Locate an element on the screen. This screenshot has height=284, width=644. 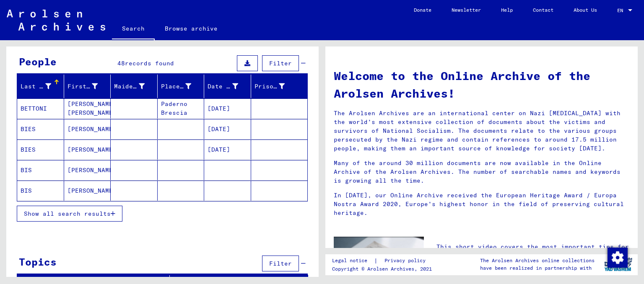
mat-header-cell: Place of Birth is located at coordinates (181, 87).